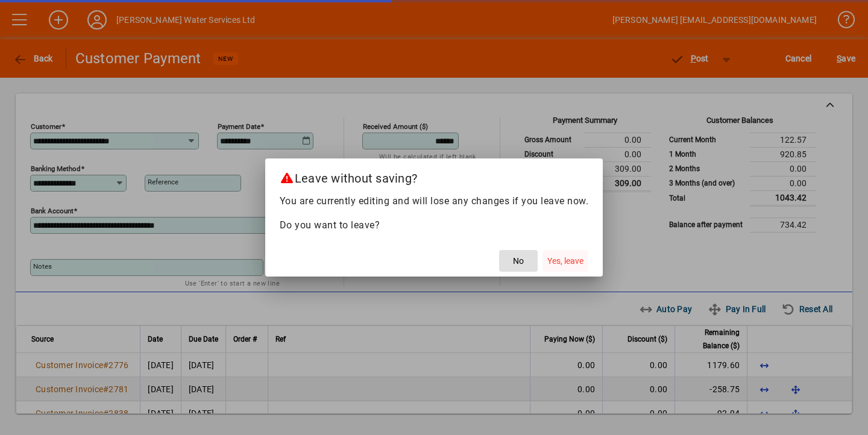  I want to click on span: No, so click(519, 261).